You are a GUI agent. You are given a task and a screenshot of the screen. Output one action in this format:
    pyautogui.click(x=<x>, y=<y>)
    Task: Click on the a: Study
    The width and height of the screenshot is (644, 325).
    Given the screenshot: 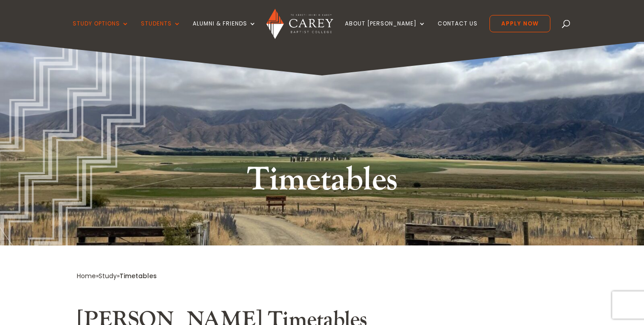 What is the action you would take?
    pyautogui.click(x=107, y=276)
    